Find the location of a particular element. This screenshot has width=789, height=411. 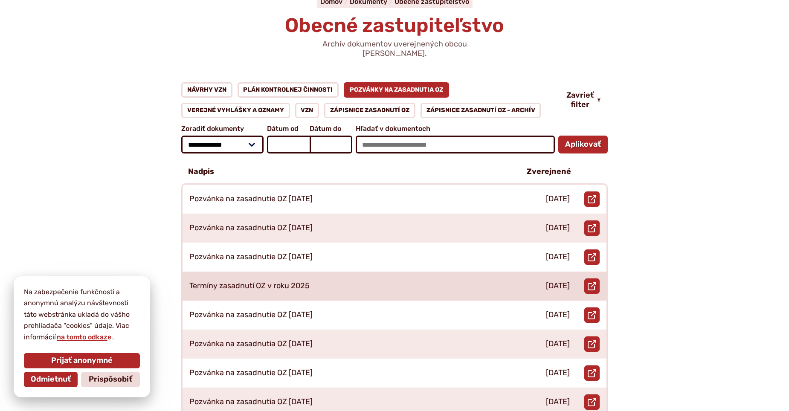

span: Dátum do is located at coordinates (331, 129).